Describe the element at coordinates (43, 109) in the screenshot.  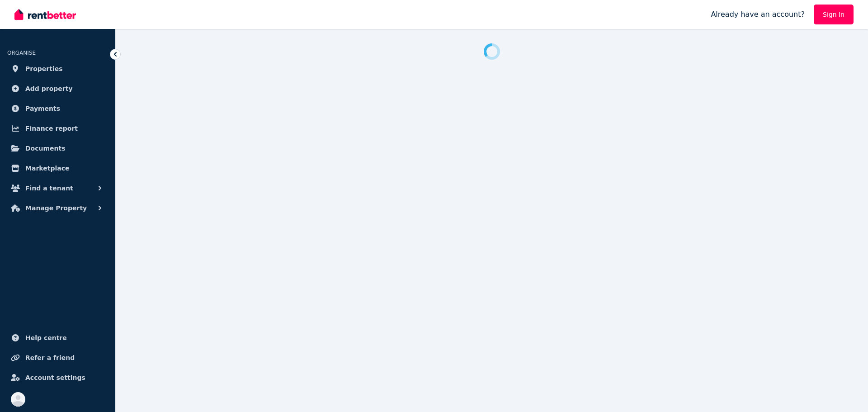
I see `span: Payments` at that location.